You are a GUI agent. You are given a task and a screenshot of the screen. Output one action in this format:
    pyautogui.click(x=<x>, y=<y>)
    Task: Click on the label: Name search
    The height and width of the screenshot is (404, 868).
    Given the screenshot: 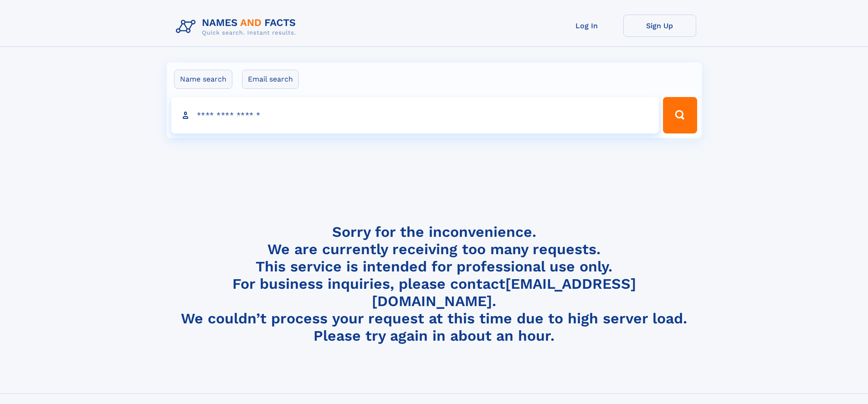 What is the action you would take?
    pyautogui.click(x=203, y=80)
    